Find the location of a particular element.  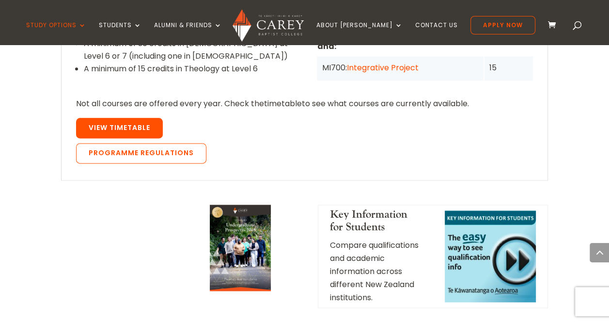

div: 15 is located at coordinates (508, 67).